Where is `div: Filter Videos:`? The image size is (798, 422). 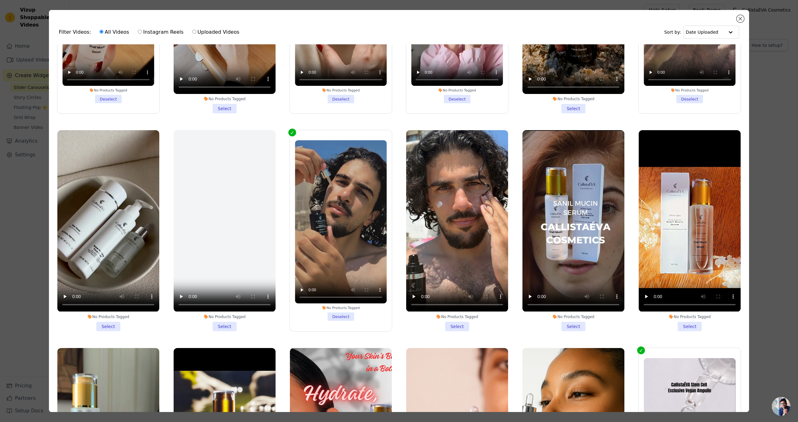
div: Filter Videos: is located at coordinates (151, 32).